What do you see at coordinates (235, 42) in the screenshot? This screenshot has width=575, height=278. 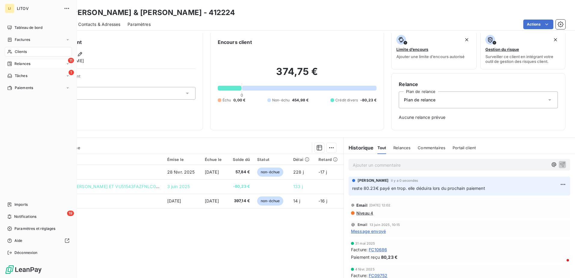 I see `h6: Encours client` at bounding box center [235, 42].